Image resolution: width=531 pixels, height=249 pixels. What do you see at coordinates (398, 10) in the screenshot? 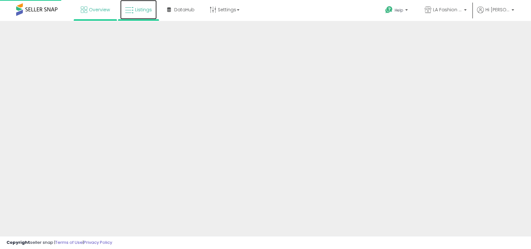
I see `span: Help` at bounding box center [398, 10].